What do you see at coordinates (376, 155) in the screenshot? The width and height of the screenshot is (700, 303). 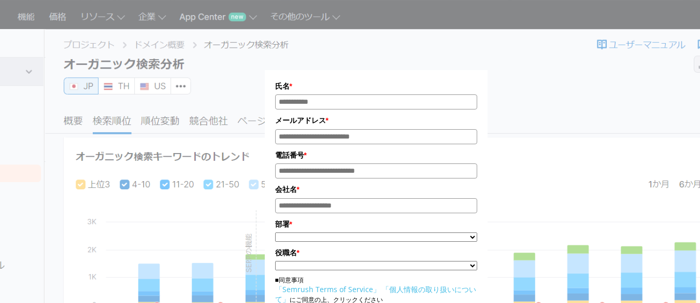 I see `label: 電話番号` at bounding box center [376, 155].